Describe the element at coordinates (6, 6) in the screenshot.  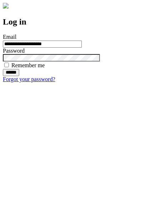
I see `img: logo-4e3dc11c47720685a147b03b5a06dd966a58ff35d612b21f08c02c0306f2b779.png` at that location.